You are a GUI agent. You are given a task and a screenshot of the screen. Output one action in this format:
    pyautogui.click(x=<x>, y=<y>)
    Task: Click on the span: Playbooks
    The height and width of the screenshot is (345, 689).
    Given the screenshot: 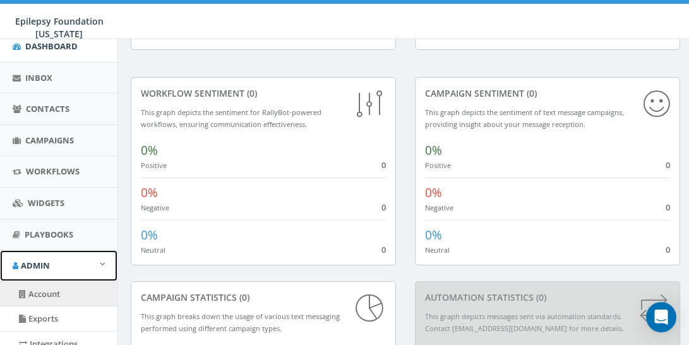 What is the action you would take?
    pyautogui.click(x=49, y=234)
    